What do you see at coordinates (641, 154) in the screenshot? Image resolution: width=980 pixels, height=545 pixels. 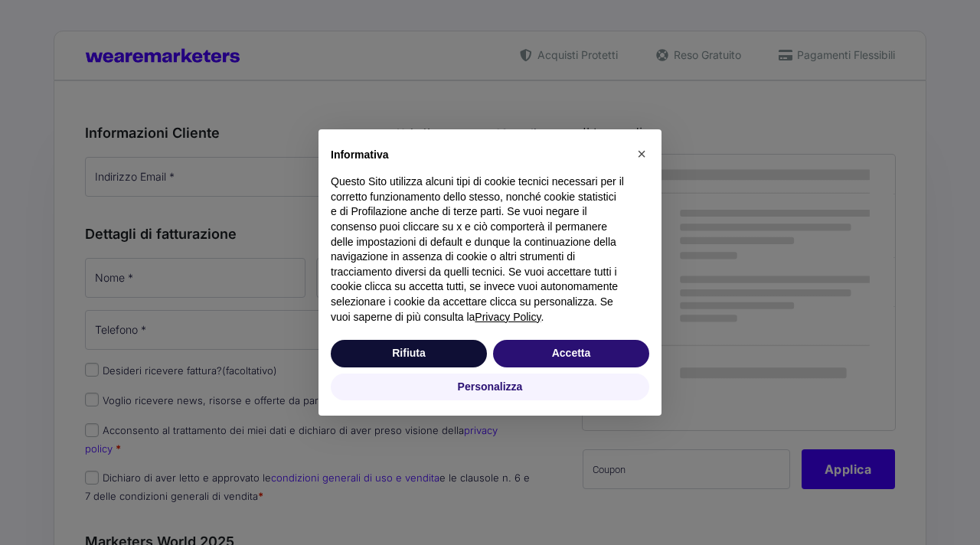 I see `button: Chiudi questa informativa` at bounding box center [641, 154].